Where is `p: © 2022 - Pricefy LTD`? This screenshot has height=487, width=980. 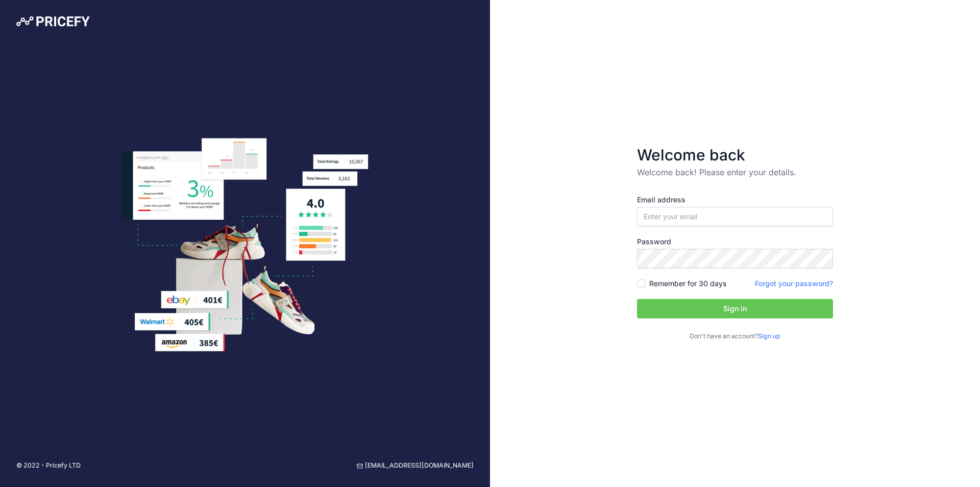
p: © 2022 - Pricefy LTD is located at coordinates (49, 465).